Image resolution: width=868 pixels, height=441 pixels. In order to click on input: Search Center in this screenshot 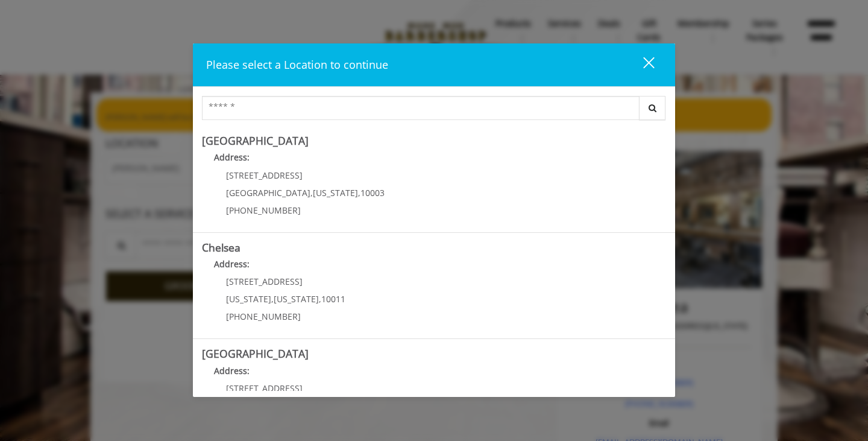, I will do `click(421, 108)`.